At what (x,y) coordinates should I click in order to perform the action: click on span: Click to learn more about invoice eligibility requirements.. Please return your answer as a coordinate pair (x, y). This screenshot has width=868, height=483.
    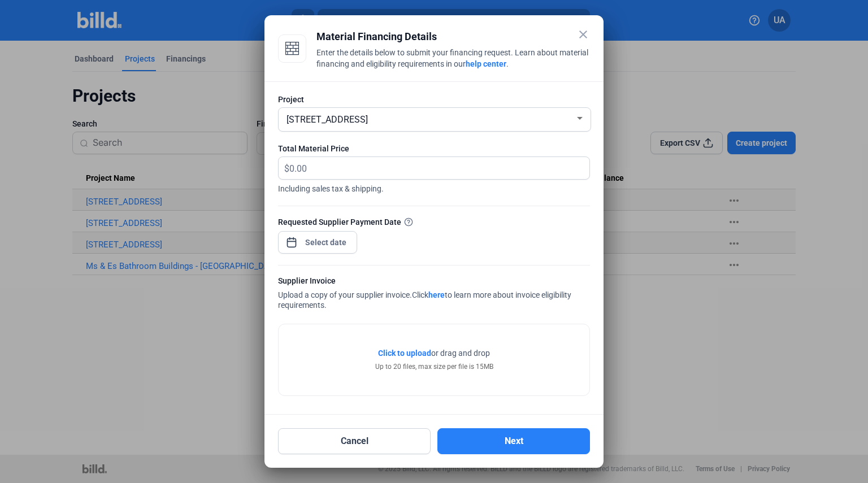
    Looking at the image, I should click on (424, 300).